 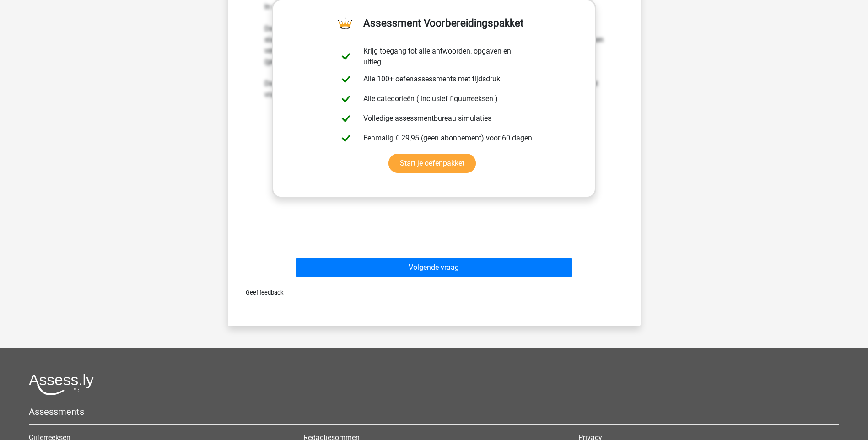 What do you see at coordinates (432, 163) in the screenshot?
I see `a: Start je oefenpakket` at bounding box center [432, 163].